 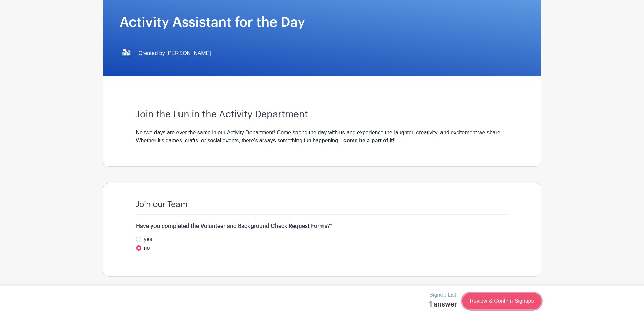 I want to click on label: yes, so click(x=148, y=240).